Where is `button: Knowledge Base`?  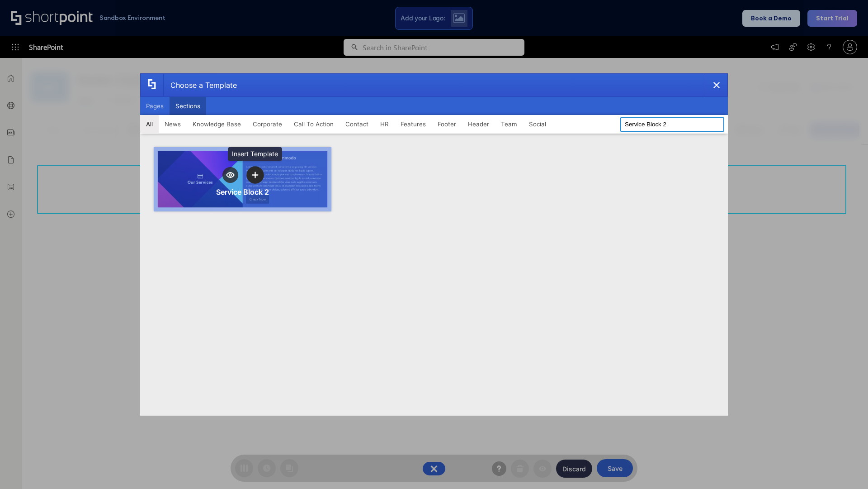
button: Knowledge Base is located at coordinates (216, 124).